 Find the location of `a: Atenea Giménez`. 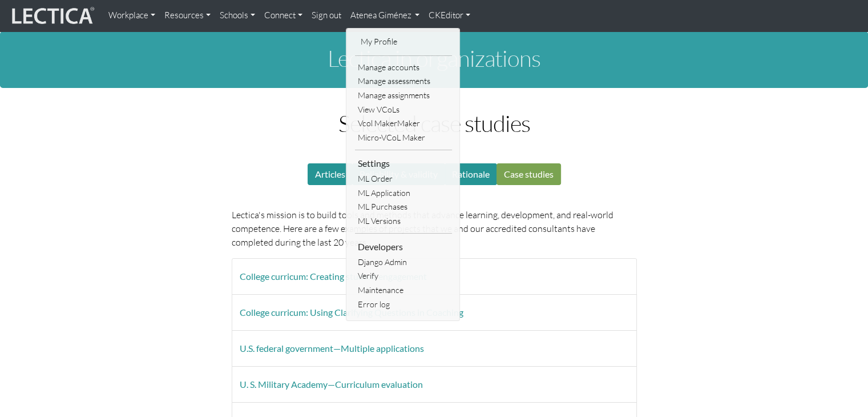

a: Atenea Giménez is located at coordinates (385, 15).